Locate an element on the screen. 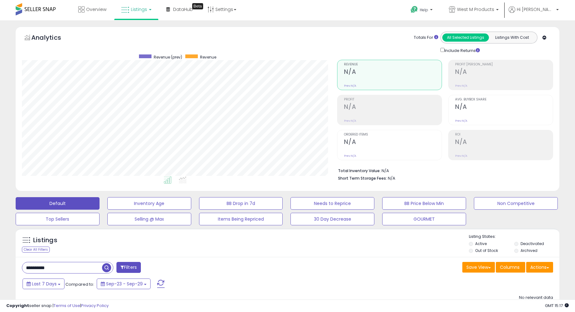 The height and width of the screenshot is (312, 575). a: Help is located at coordinates (423, 11).